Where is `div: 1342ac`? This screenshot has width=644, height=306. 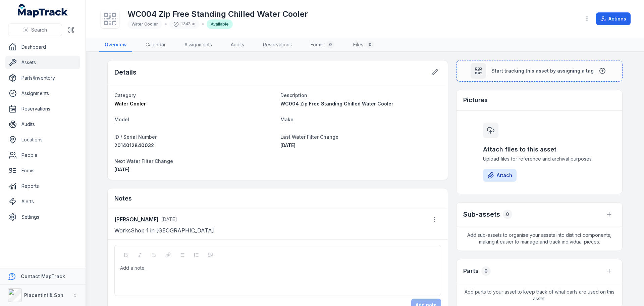 div: 1342ac is located at coordinates (184, 24).